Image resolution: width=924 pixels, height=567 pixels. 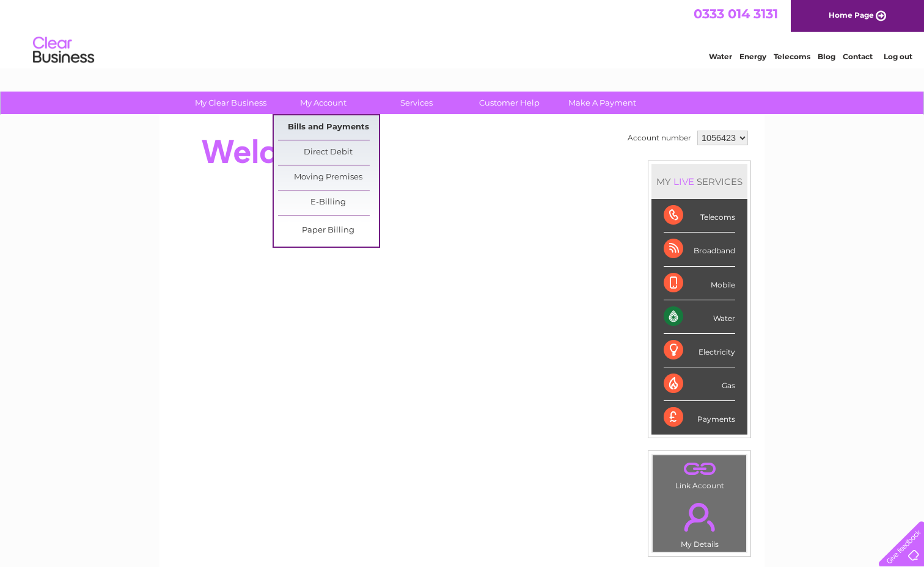 I want to click on div: MY SERVICES, so click(x=699, y=181).